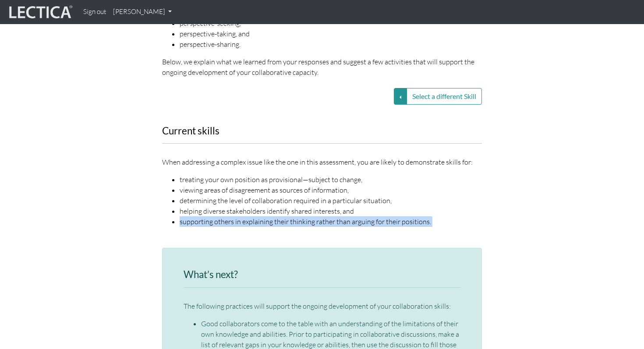 The image size is (644, 349). What do you see at coordinates (322, 306) in the screenshot?
I see `p: The following practices will support the ongoing development of your collaboration skills:` at bounding box center [322, 306].